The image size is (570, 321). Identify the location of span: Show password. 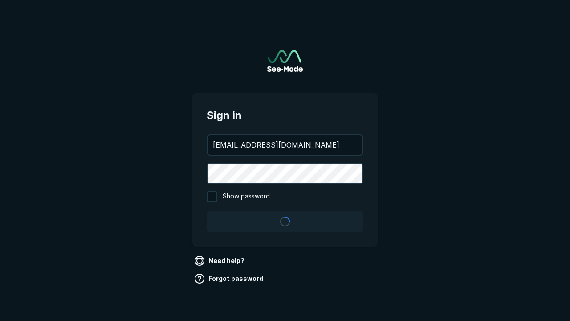
(246, 196).